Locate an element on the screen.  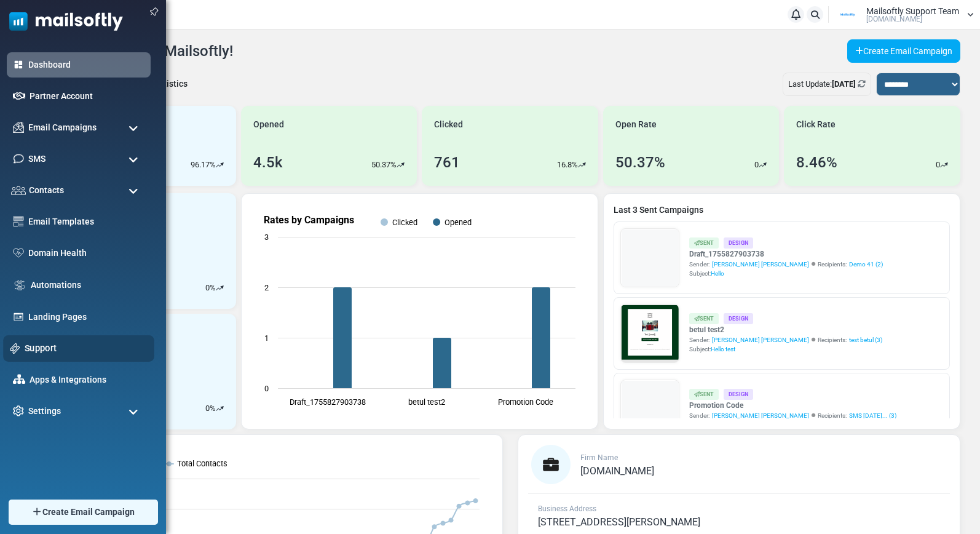
text: betul test2 is located at coordinates (426, 402).